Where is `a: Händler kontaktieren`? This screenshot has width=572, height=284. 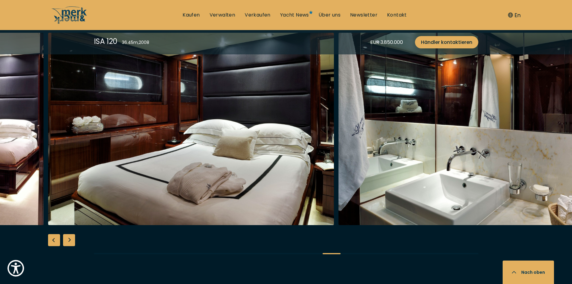
a: Händler kontaktieren is located at coordinates (447, 42).